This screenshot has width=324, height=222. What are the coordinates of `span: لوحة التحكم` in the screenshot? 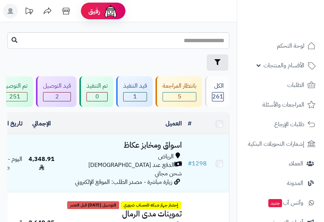 It's located at (290, 46).